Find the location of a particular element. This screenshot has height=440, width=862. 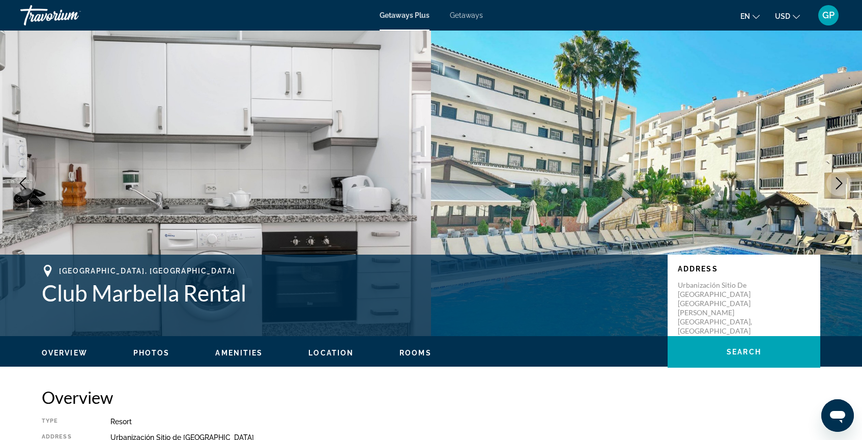

span: Getaways is located at coordinates (466, 15).